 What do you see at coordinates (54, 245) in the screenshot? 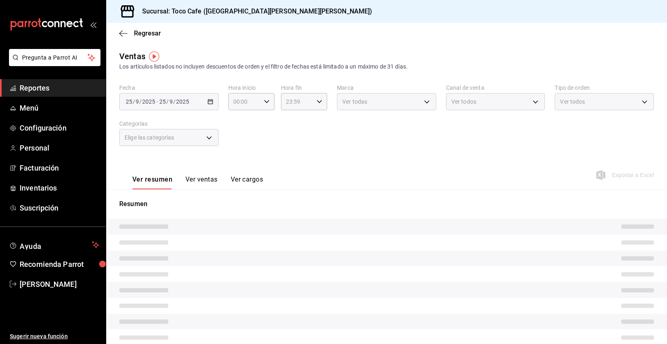
I see `span: Ayuda` at bounding box center [54, 245].